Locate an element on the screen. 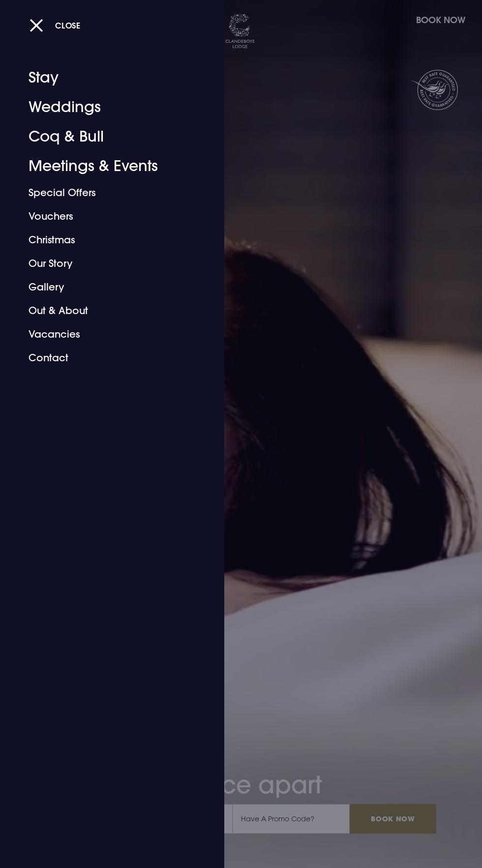 The height and width of the screenshot is (868, 482). button: Close is located at coordinates (55, 25).